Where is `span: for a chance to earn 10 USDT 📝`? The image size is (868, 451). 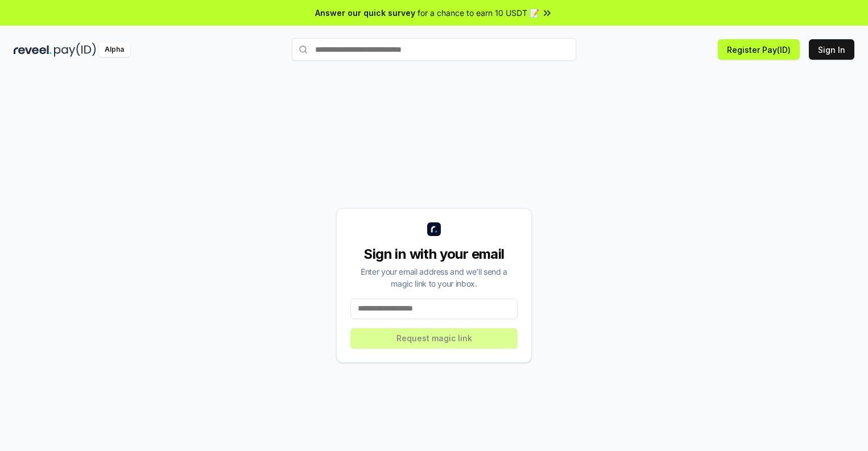 span: for a chance to earn 10 USDT 📝 is located at coordinates (479, 12).